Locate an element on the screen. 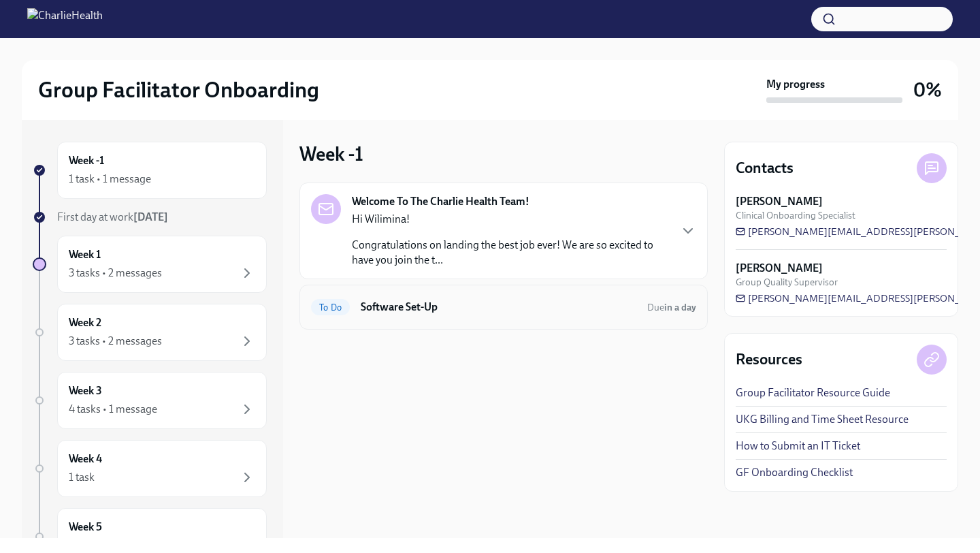 The image size is (980, 553). a: GF Onboarding Checklist is located at coordinates (794, 473).